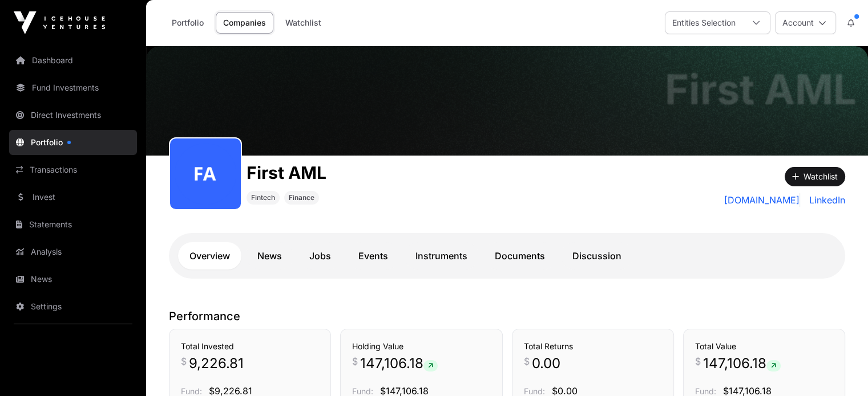  Describe the element at coordinates (303, 23) in the screenshot. I see `a: Watchlist` at that location.